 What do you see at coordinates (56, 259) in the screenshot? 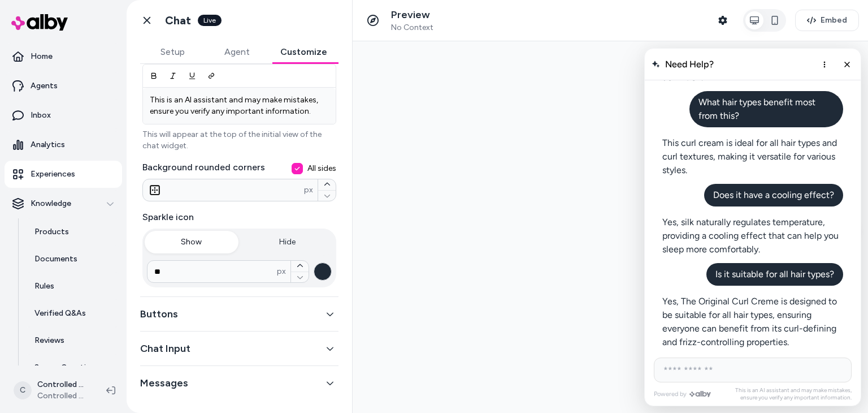
I see `p: Documents` at bounding box center [56, 259].